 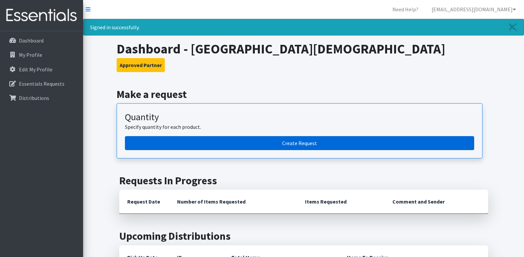 What do you see at coordinates (42, 69) in the screenshot?
I see `a: Edit My Profile` at bounding box center [42, 69].